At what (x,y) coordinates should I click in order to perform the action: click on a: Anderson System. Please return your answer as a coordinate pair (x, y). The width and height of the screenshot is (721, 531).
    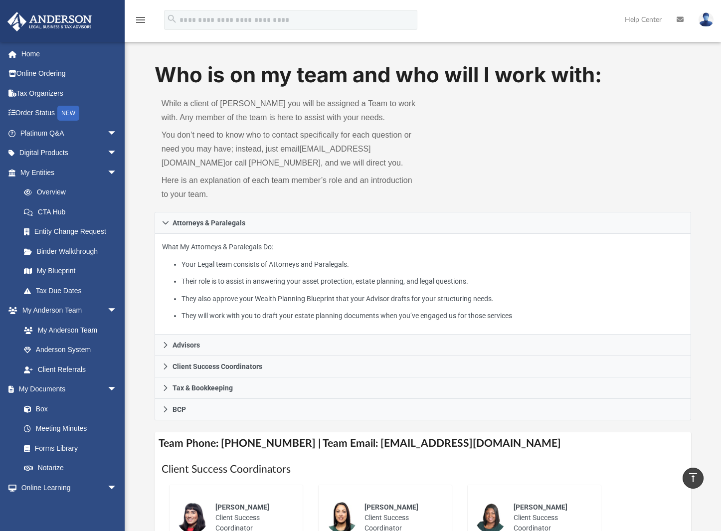
    Looking at the image, I should click on (70, 350).